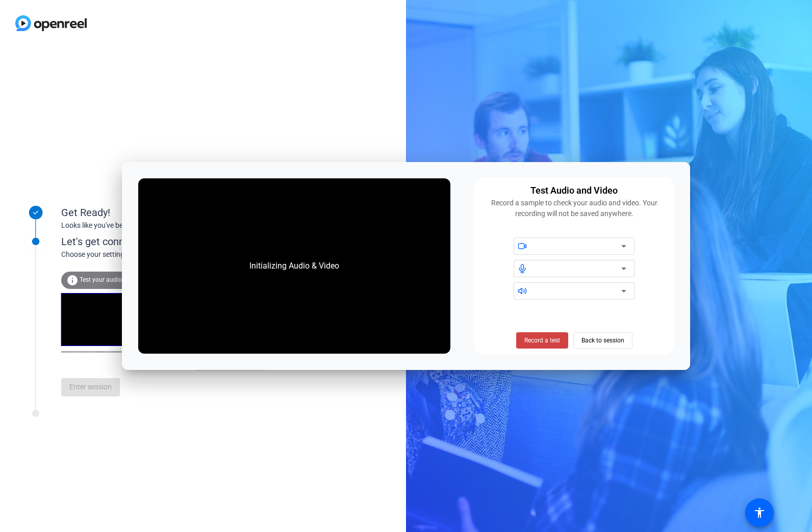 Image resolution: width=812 pixels, height=532 pixels. What do you see at coordinates (73, 281) in the screenshot?
I see `mat-icon: info` at bounding box center [73, 281].